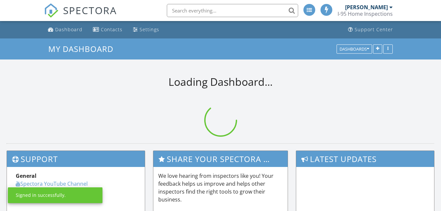 The width and height of the screenshot is (441, 211). What do you see at coordinates (108, 30) in the screenshot?
I see `a: Contacts` at bounding box center [108, 30].